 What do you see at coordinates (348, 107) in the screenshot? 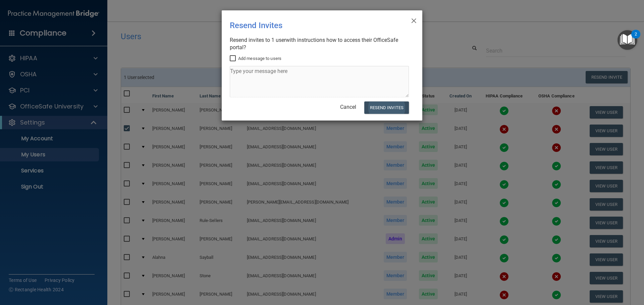
I see `a: Cancel` at bounding box center [348, 107].